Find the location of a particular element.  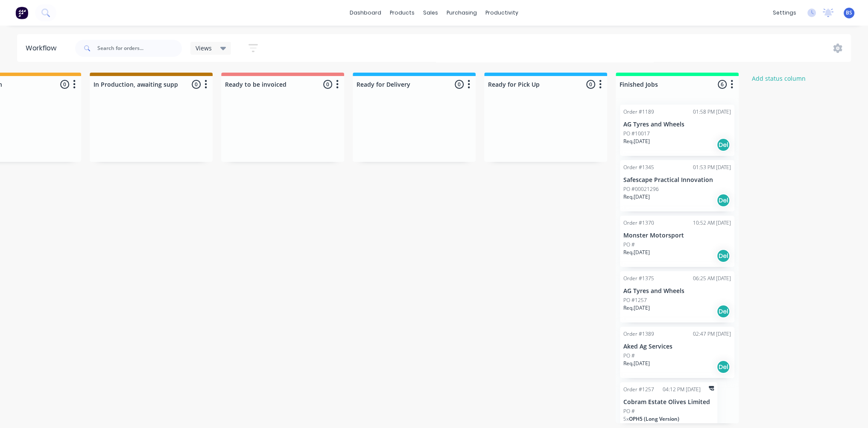

span: Views is located at coordinates (204, 48).